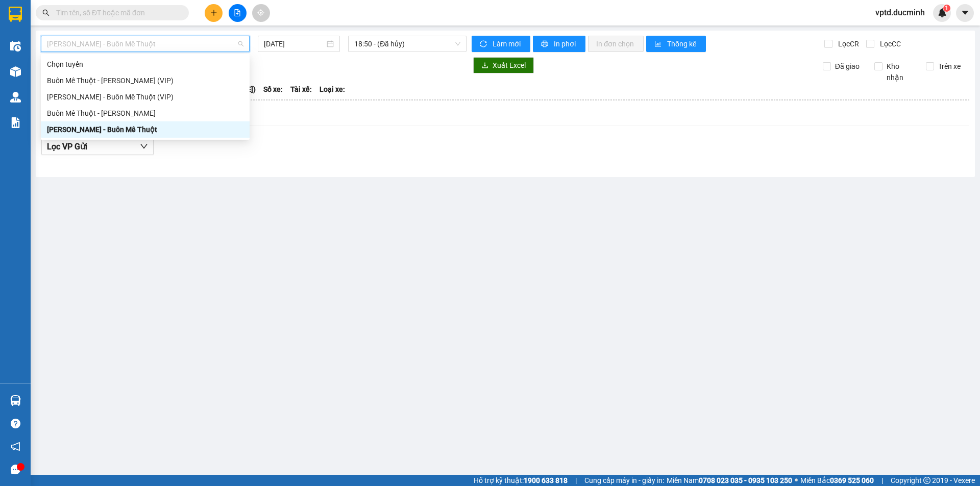 The image size is (980, 486). Describe the element at coordinates (520, 481) in the screenshot. I see `span: Hỗ trợ kỹ thuật:` at that location.